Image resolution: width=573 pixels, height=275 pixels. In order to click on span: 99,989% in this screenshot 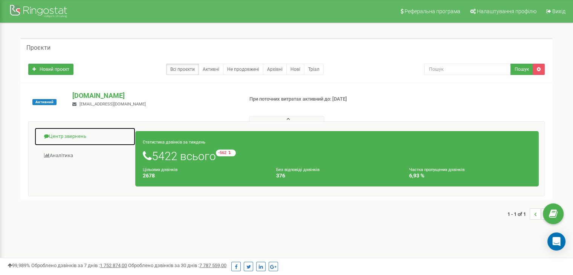, I will do `click(19, 265)`.